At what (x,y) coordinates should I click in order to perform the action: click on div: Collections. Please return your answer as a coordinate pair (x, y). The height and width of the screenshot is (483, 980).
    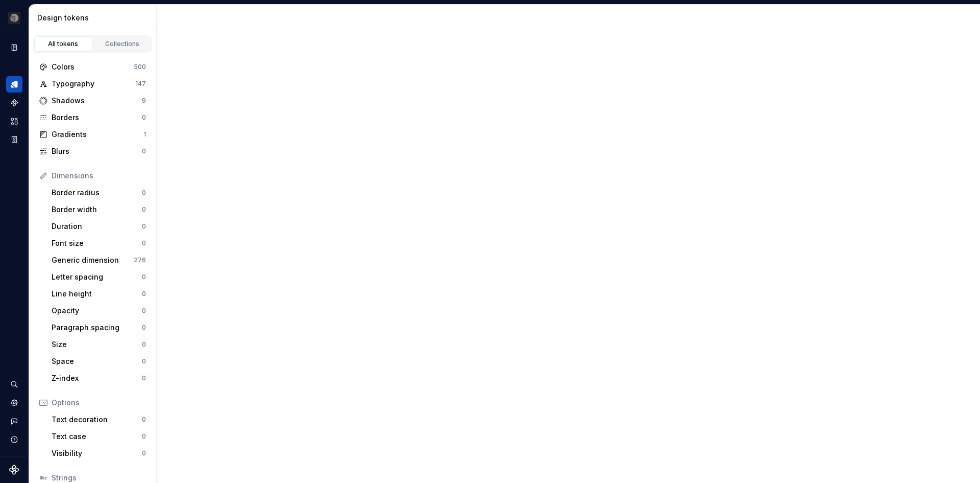
    Looking at the image, I should click on (122, 44).